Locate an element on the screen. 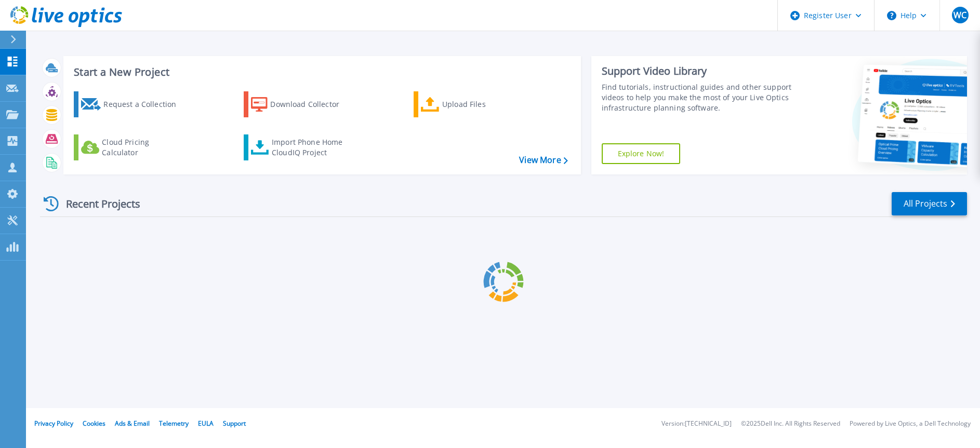  a: All Projects is located at coordinates (929, 204).